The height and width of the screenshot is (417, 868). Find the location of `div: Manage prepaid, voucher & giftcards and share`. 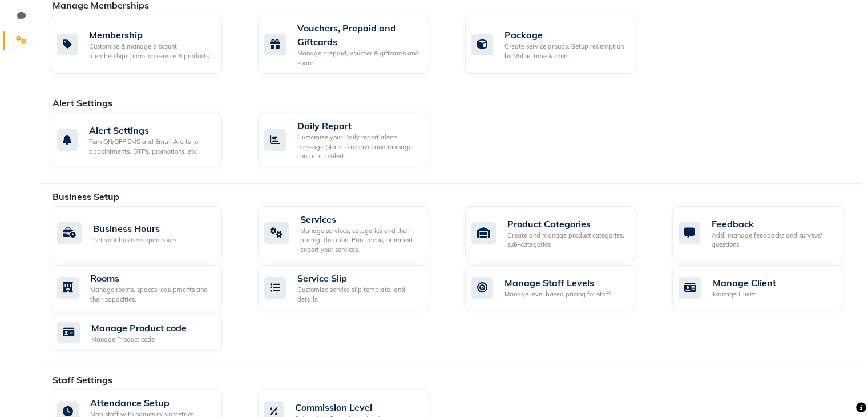

div: Manage prepaid, voucher & giftcards and share is located at coordinates (359, 57).